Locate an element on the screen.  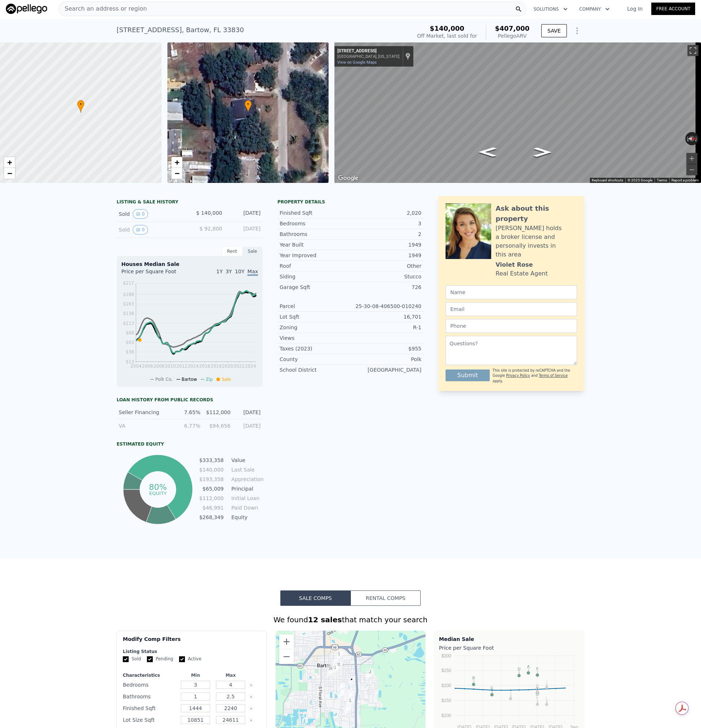
div: $94,656 is located at coordinates (218, 426).